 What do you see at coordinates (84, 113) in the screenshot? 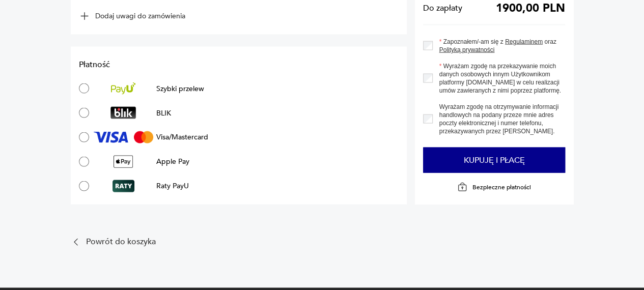
I see `input: BLIKBLIK` at bounding box center [84, 113].